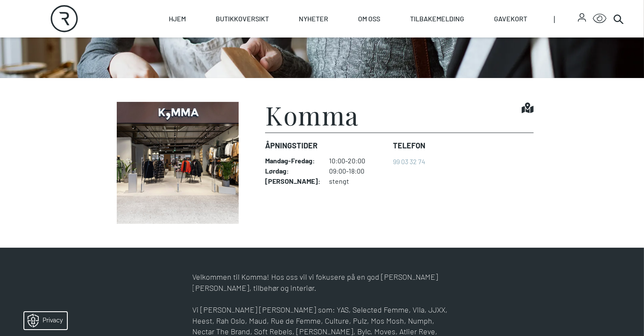 The image size is (644, 336). I want to click on button: Open Accessibility Menu, so click(600, 19).